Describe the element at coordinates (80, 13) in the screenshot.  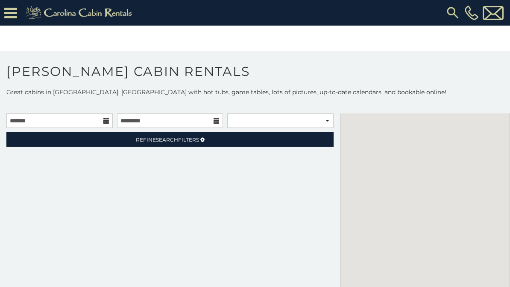
I see `img: Khaki-logo.png` at that location.